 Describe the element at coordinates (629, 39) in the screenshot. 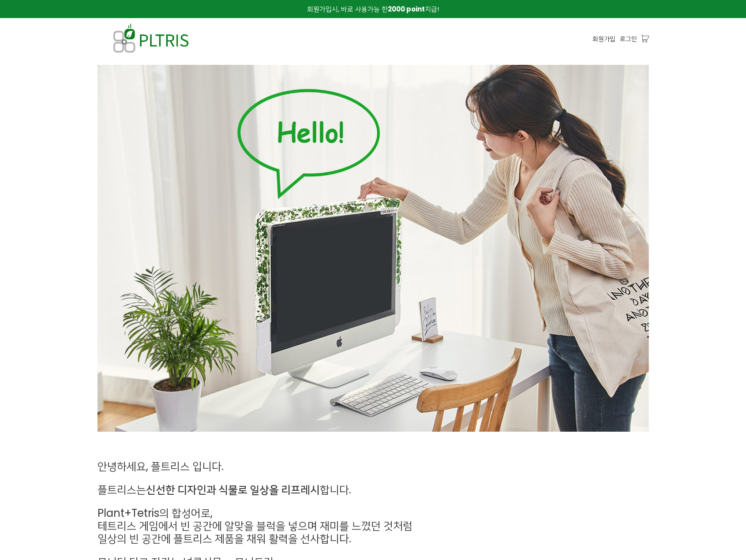

I see `span: 로그인` at that location.